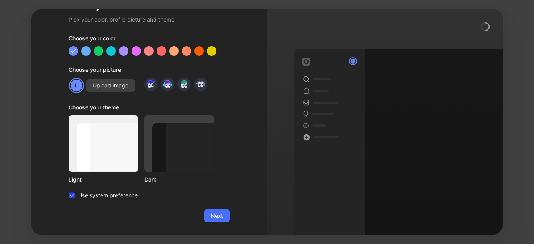 The image size is (534, 244). I want to click on div: Dark, so click(179, 180).